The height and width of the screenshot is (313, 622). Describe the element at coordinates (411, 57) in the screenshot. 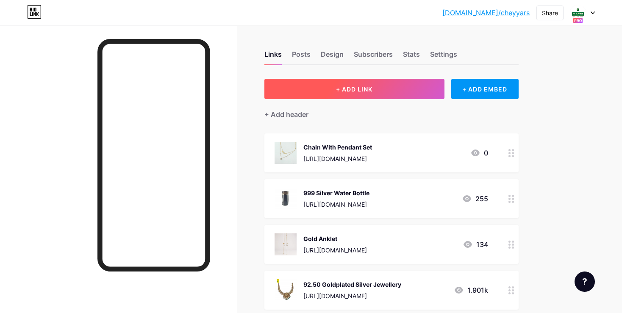

I see `div: Stats` at that location.